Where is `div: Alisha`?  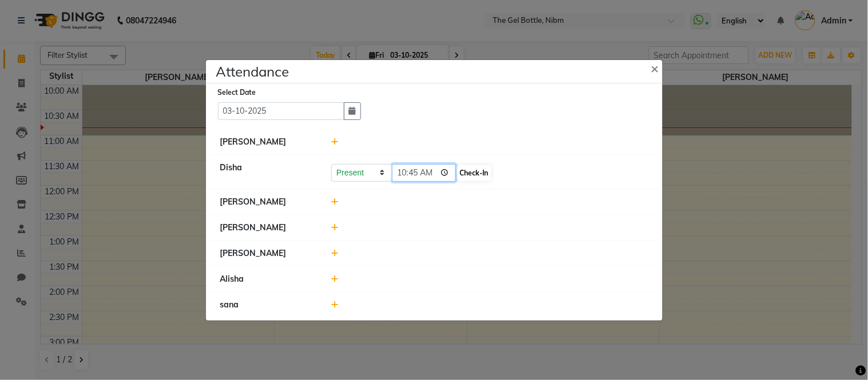 div: Alisha is located at coordinates (267, 279).